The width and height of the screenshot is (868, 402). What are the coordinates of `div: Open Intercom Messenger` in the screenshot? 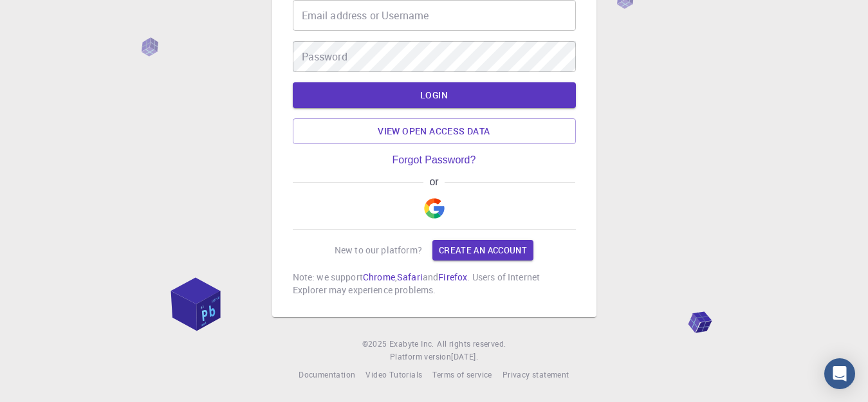 It's located at (839, 373).